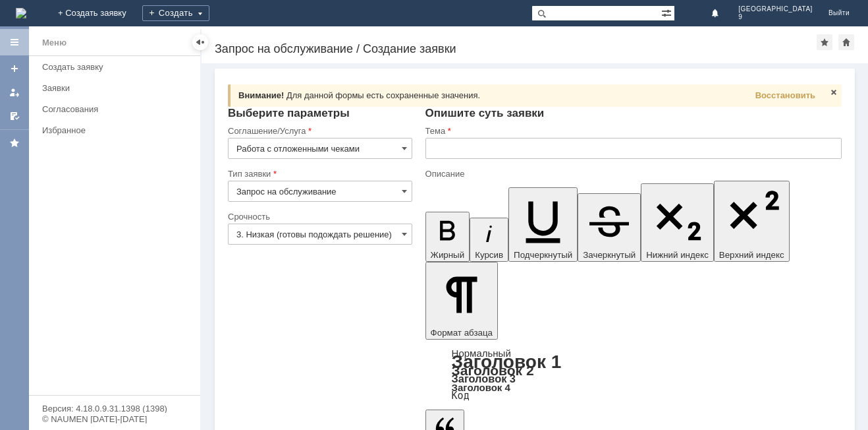 This screenshot has height=430, width=868. Describe the element at coordinates (751, 254) in the screenshot. I see `span: Верхний индекс` at that location.